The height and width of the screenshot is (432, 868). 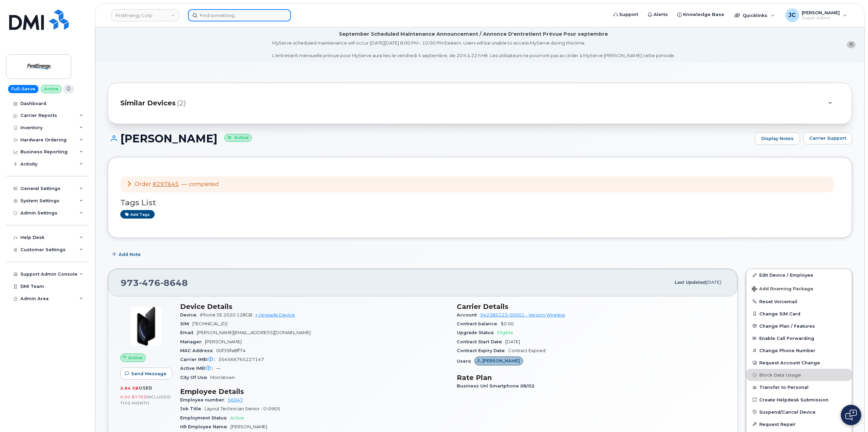 What do you see at coordinates (205, 418) in the screenshot?
I see `span: Employment Status` at bounding box center [205, 418].